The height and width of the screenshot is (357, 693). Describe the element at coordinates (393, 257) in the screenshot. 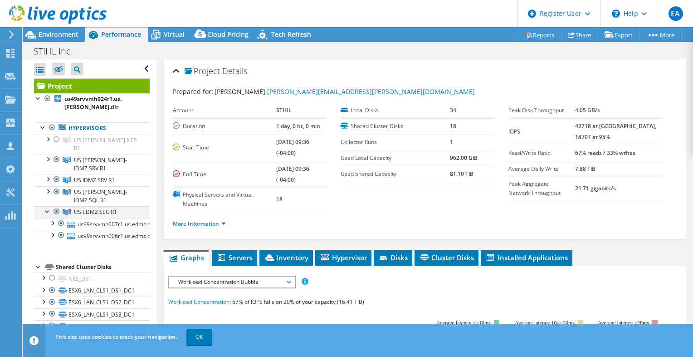

I see `span: Disks` at that location.